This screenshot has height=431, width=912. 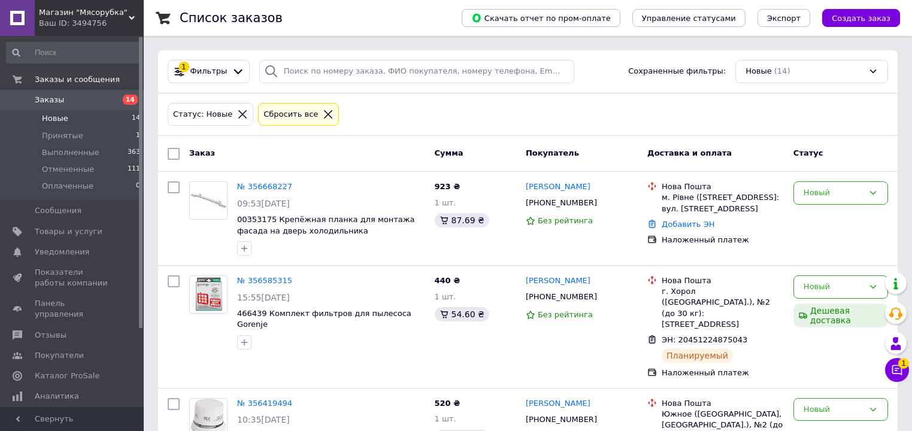 I want to click on span: Заказы и сообщения, so click(x=77, y=80).